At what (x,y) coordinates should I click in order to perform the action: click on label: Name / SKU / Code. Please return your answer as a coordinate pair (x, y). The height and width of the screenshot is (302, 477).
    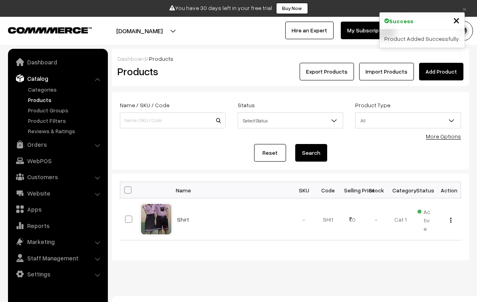
    Looking at the image, I should click on (145, 105).